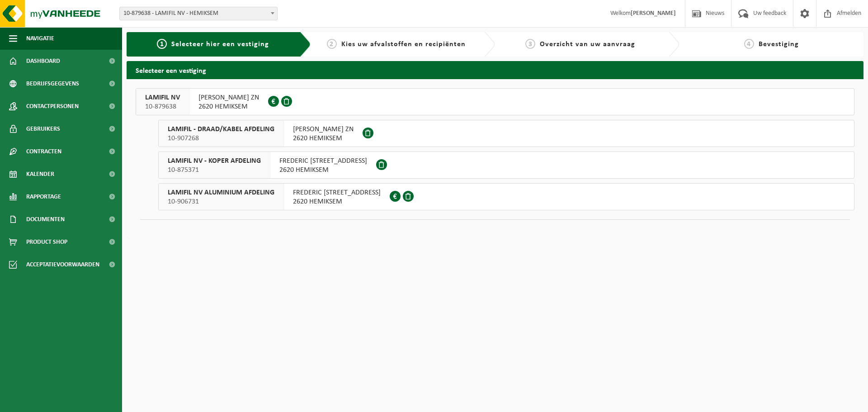 The width and height of the screenshot is (868, 412). What do you see at coordinates (215, 161) in the screenshot?
I see `span: LAMIFIL NV - KOPER AFDELING` at bounding box center [215, 161].